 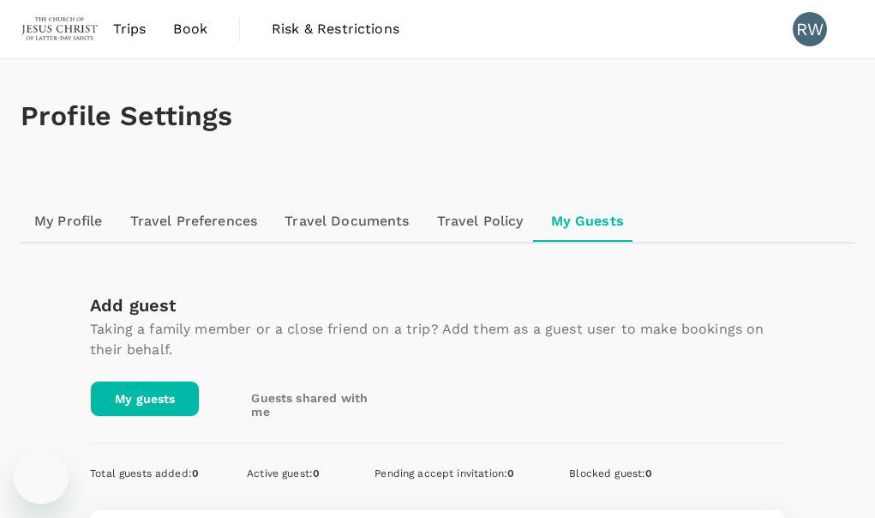 I want to click on span: Pending accept invitation :, so click(x=444, y=473).